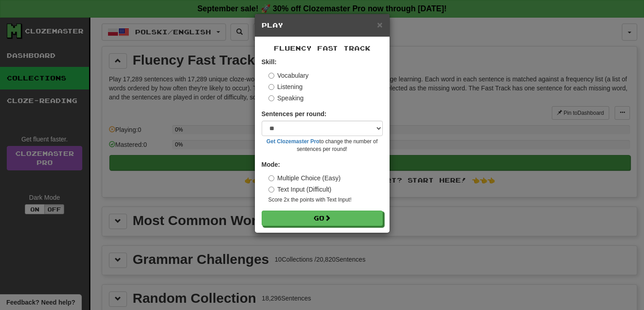  I want to click on strong: Skill:, so click(269, 62).